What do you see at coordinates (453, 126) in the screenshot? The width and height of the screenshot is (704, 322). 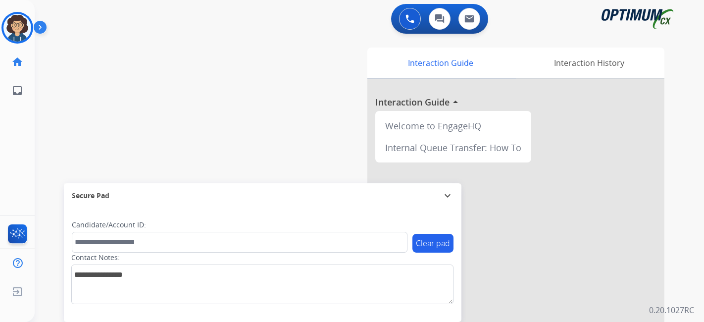 I see `div: Welcome to EngageHQ` at bounding box center [453, 126].